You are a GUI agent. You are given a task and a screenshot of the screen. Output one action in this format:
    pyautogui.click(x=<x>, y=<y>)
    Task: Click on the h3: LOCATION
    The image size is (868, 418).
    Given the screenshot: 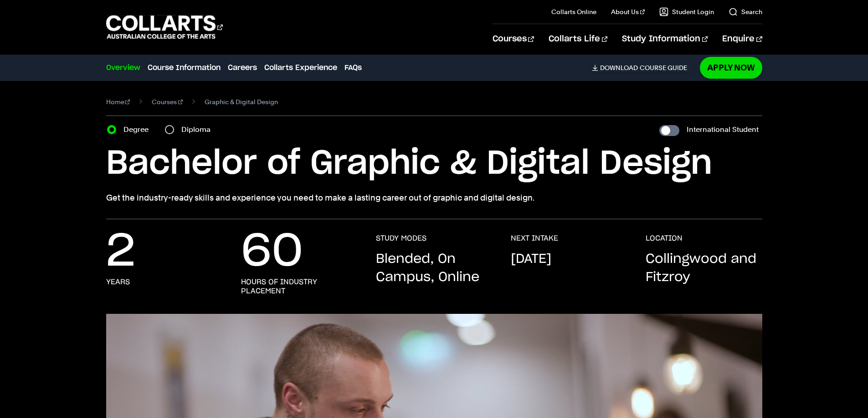 What is the action you would take?
    pyautogui.click(x=664, y=238)
    